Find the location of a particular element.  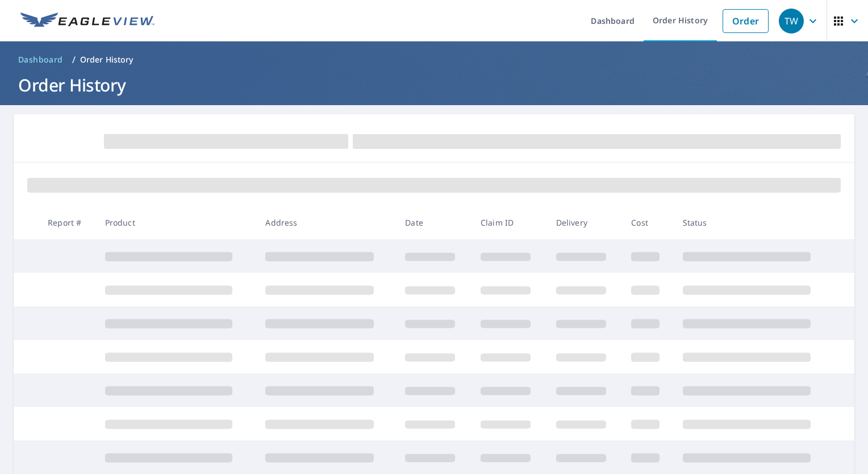

img: EV Logo is located at coordinates (88, 21).